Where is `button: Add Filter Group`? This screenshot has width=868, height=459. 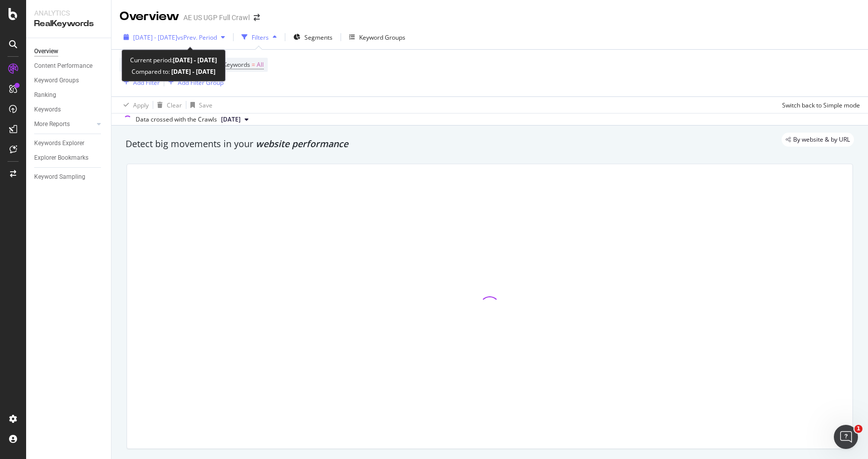
button: Add Filter Group is located at coordinates (194, 82).